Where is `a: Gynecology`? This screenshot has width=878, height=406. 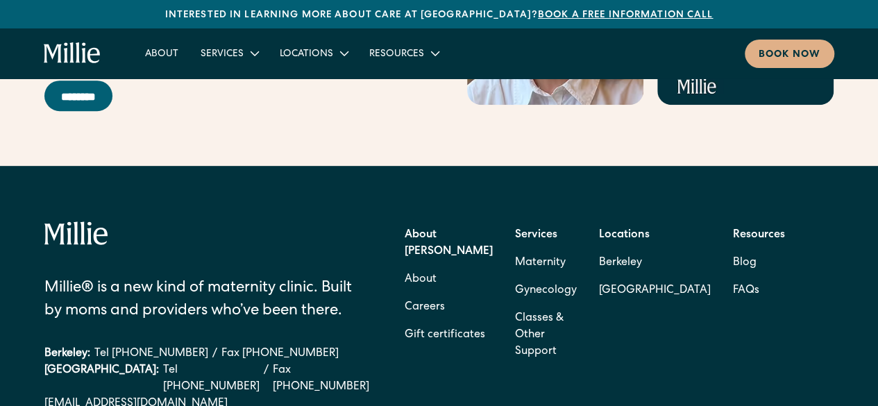 a: Gynecology is located at coordinates (546, 291).